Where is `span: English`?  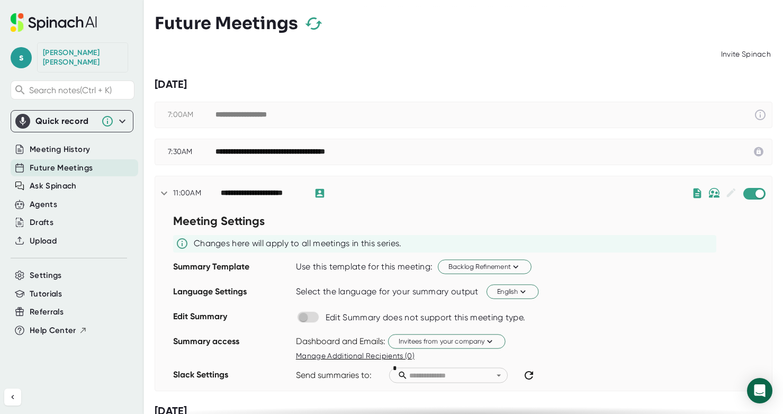 span: English is located at coordinates (512, 291).